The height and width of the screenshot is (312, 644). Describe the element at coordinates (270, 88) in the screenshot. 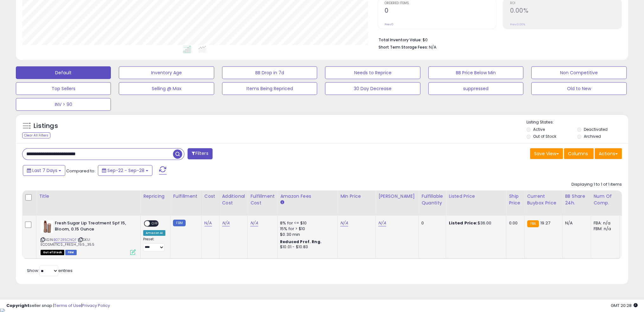

I see `button: Items Being Repriced` at that location.